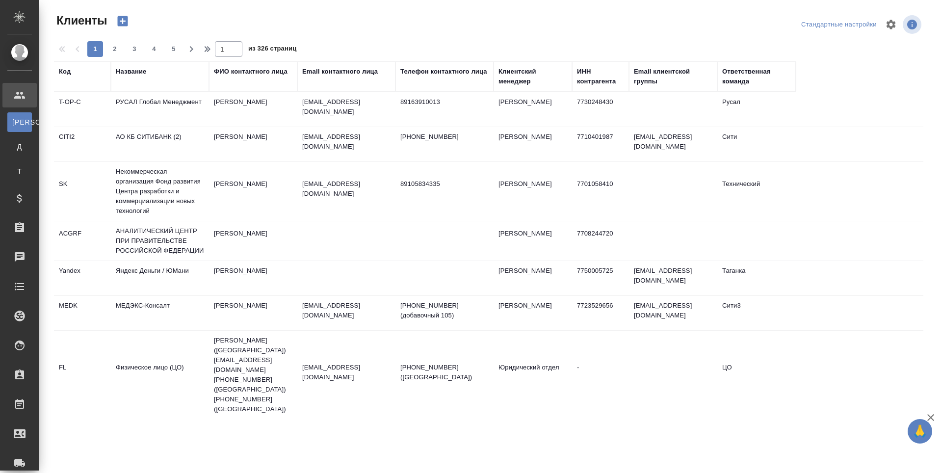 This screenshot has height=473, width=942. Describe the element at coordinates (160, 191) in the screenshot. I see `td: Некоммерческая организация Фонд развития Центра разработки и коммерциализации новых технологий` at that location.